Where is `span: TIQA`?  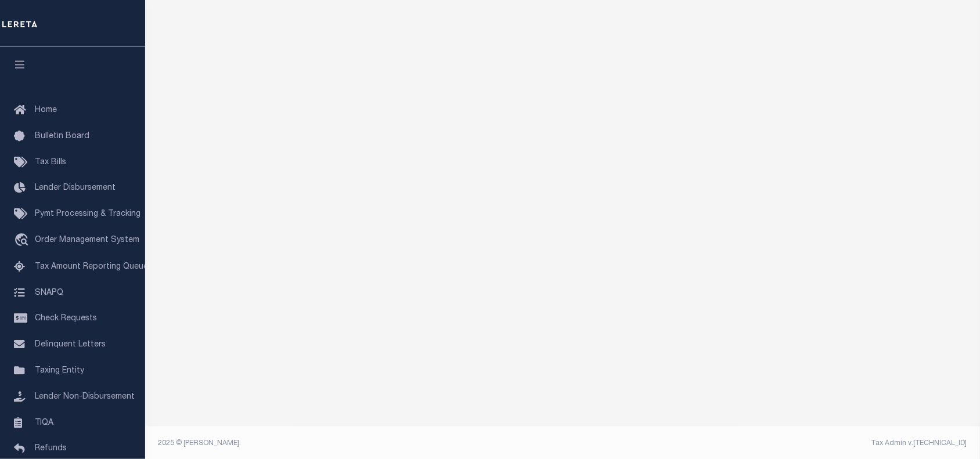 span: TIQA is located at coordinates (44, 423).